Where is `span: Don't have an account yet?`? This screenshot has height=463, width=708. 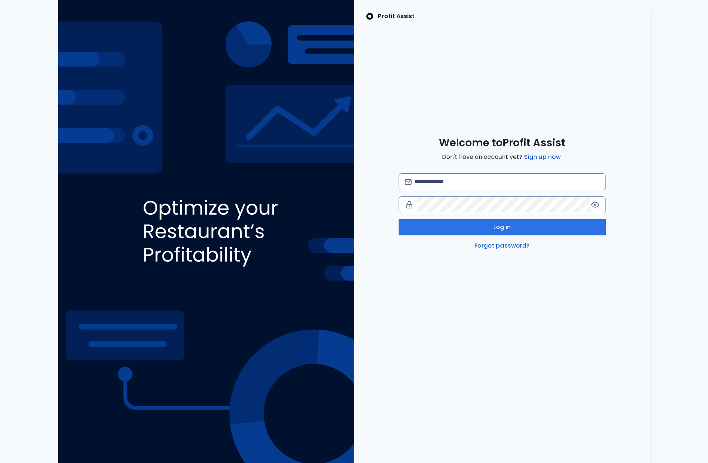 span: Don't have an account yet? is located at coordinates (502, 157).